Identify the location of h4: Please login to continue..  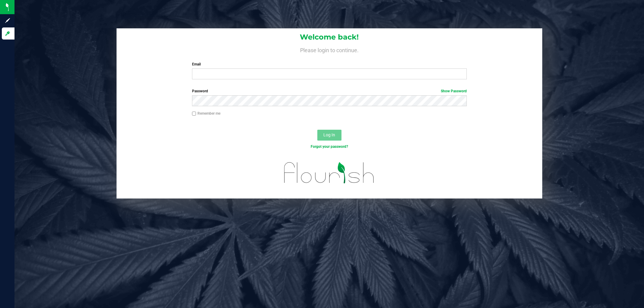
(329, 49).